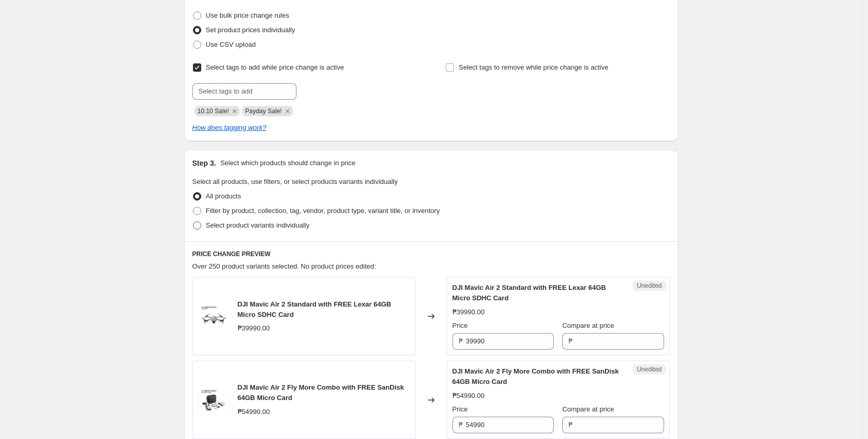 The height and width of the screenshot is (439, 868). I want to click on button: Remove 10.10 Sale!, so click(234, 111).